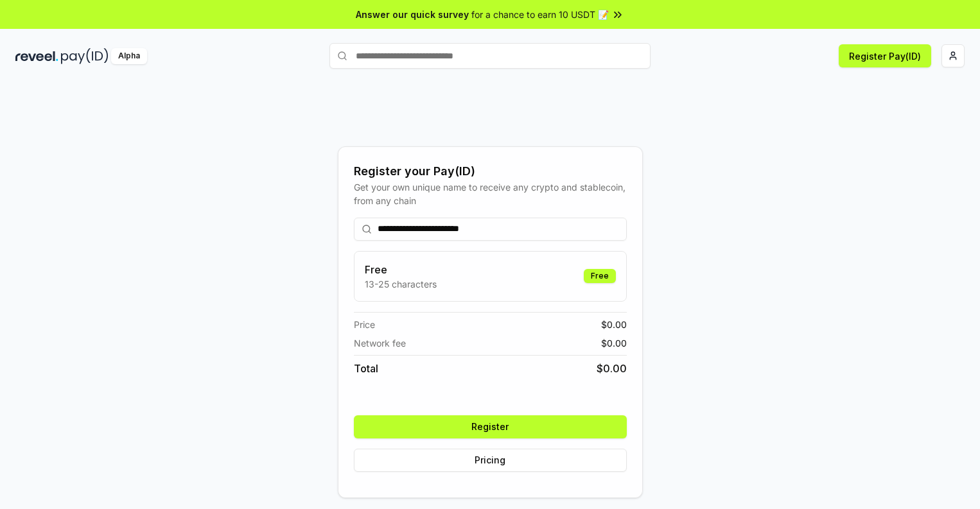  What do you see at coordinates (401, 270) in the screenshot?
I see `h3: Free` at bounding box center [401, 270].